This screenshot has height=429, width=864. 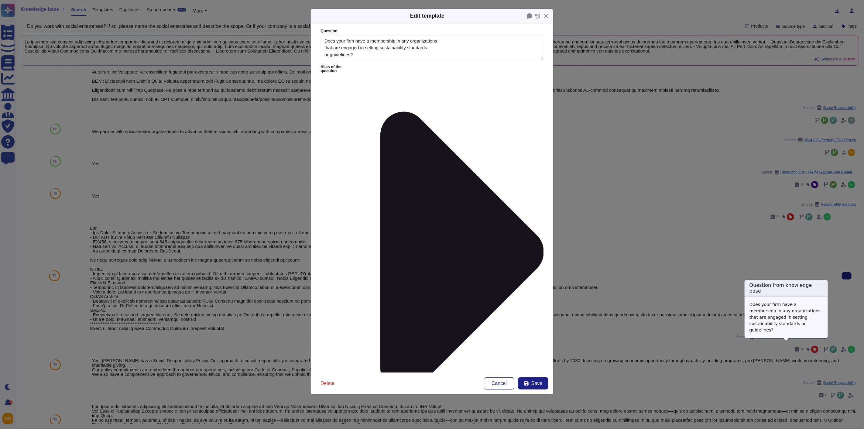 What do you see at coordinates (499, 384) in the screenshot?
I see `span: Cancel` at bounding box center [499, 384].